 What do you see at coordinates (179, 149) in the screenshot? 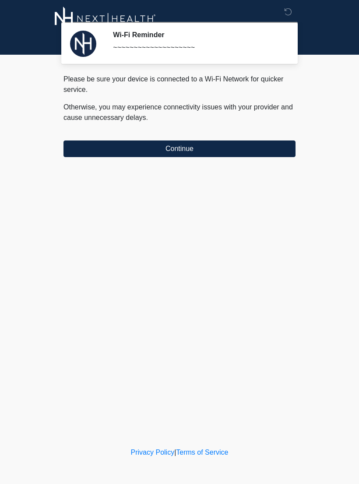
I see `button: Continue` at bounding box center [179, 149].